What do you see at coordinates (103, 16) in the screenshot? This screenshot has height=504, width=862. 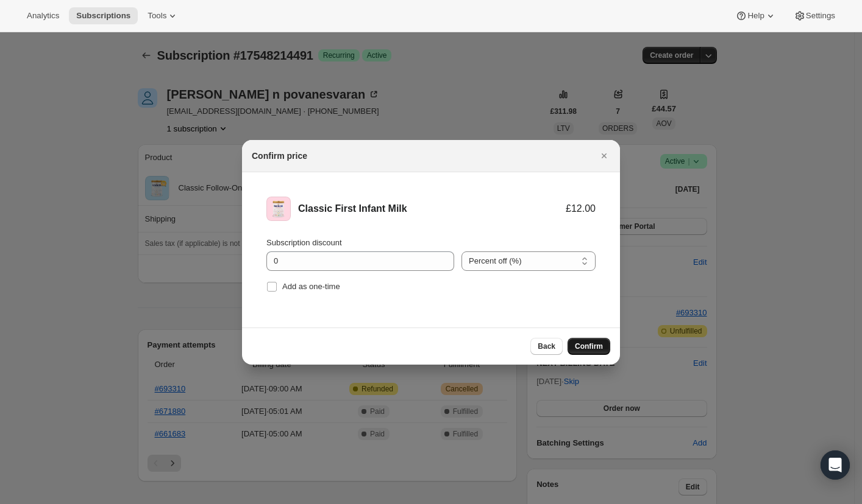 I see `span: Subscriptions` at bounding box center [103, 16].